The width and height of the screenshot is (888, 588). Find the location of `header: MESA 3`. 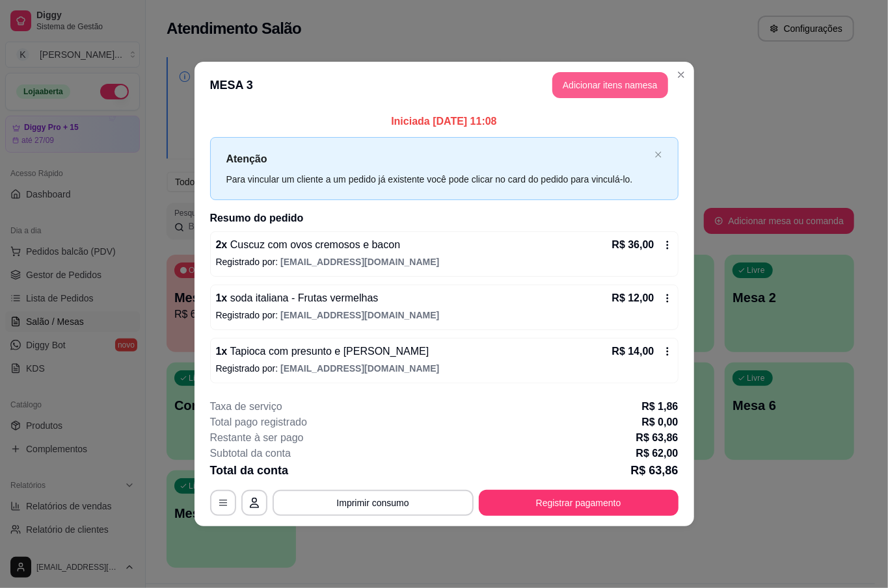

header: MESA 3 is located at coordinates (444, 85).